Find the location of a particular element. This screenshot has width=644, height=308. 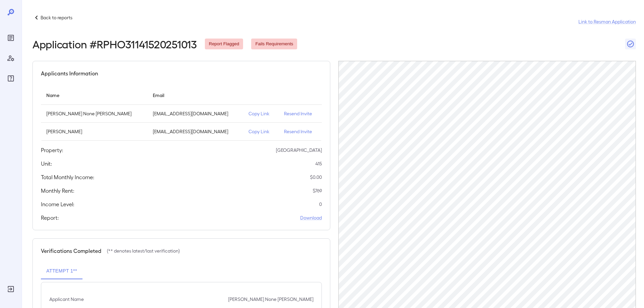

p: $ 0.00 is located at coordinates (316, 177).